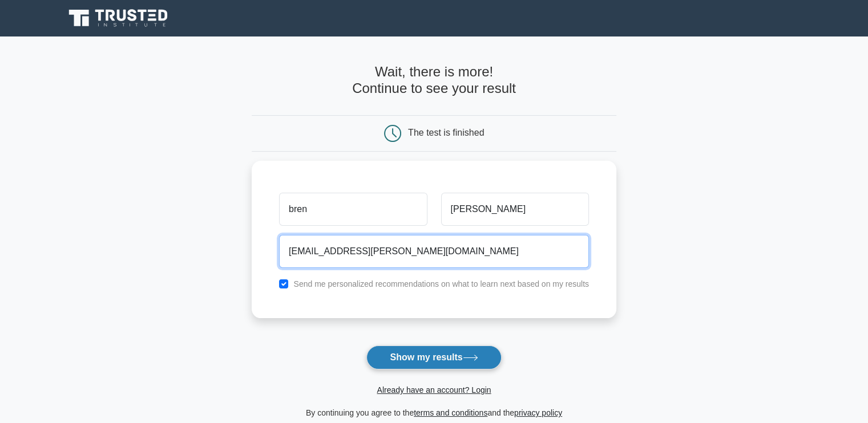 The height and width of the screenshot is (423, 868). What do you see at coordinates (515, 210) in the screenshot?
I see `input: Last name` at bounding box center [515, 210].